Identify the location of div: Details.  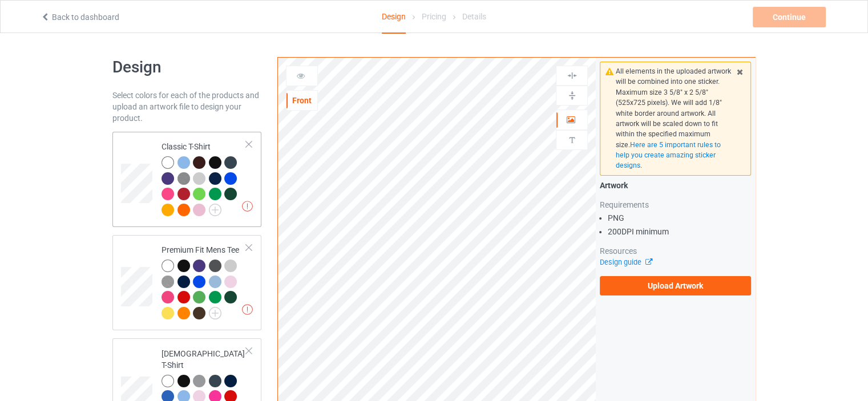
(474, 17).